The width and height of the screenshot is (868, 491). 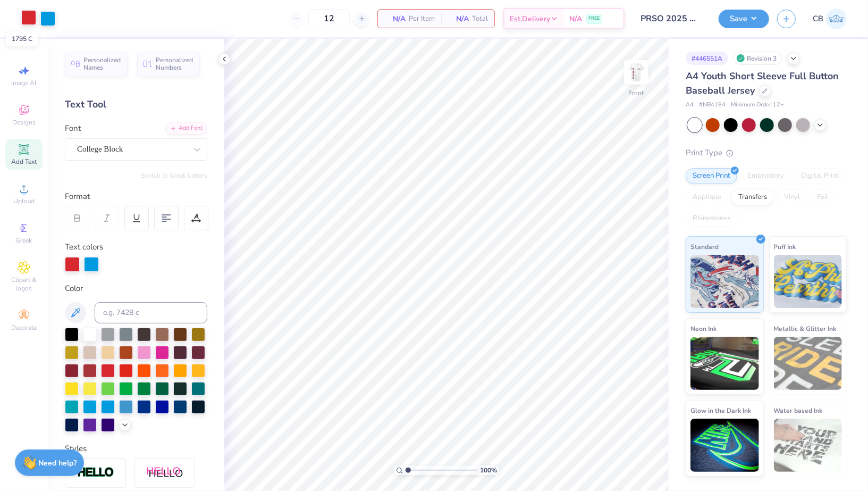 What do you see at coordinates (765, 176) in the screenshot?
I see `div: Embroidery` at bounding box center [765, 176].